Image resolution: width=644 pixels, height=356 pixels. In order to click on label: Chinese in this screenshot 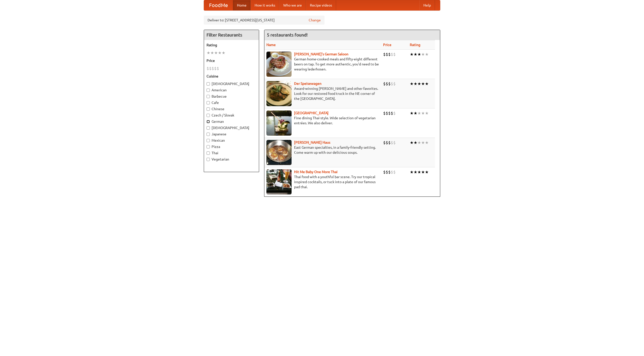, I will do `click(231, 109)`.